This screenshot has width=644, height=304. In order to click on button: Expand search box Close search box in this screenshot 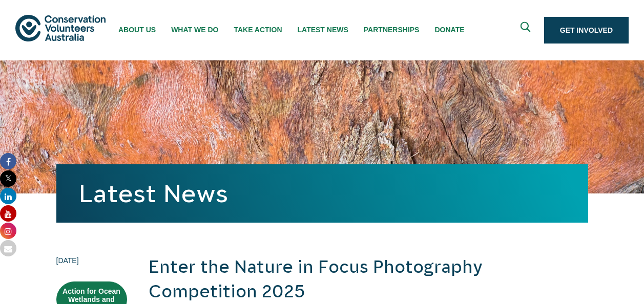, I will do `click(527, 30)`.